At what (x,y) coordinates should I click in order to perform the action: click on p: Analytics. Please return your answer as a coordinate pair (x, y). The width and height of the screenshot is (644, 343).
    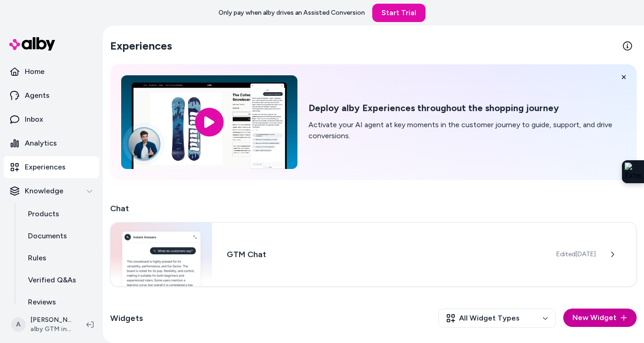
    Looking at the image, I should click on (41, 144).